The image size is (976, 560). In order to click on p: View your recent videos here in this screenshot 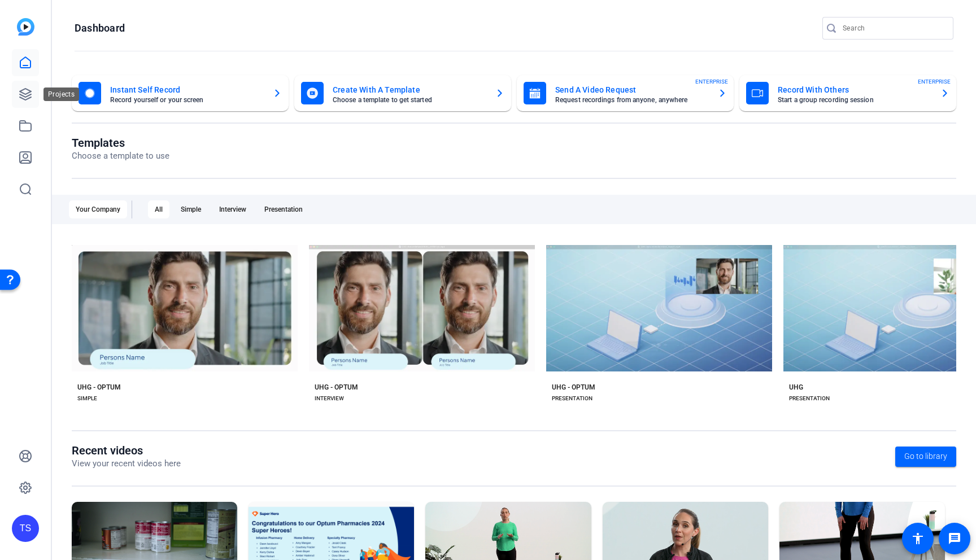, I will do `click(126, 463)`.